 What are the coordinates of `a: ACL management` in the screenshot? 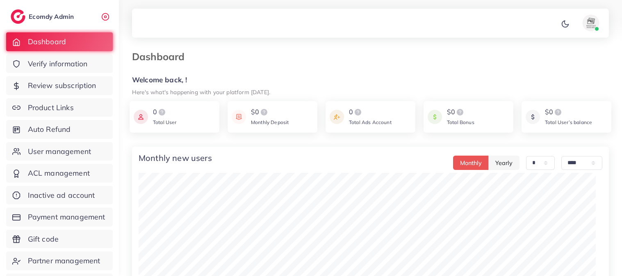 It's located at (59, 173).